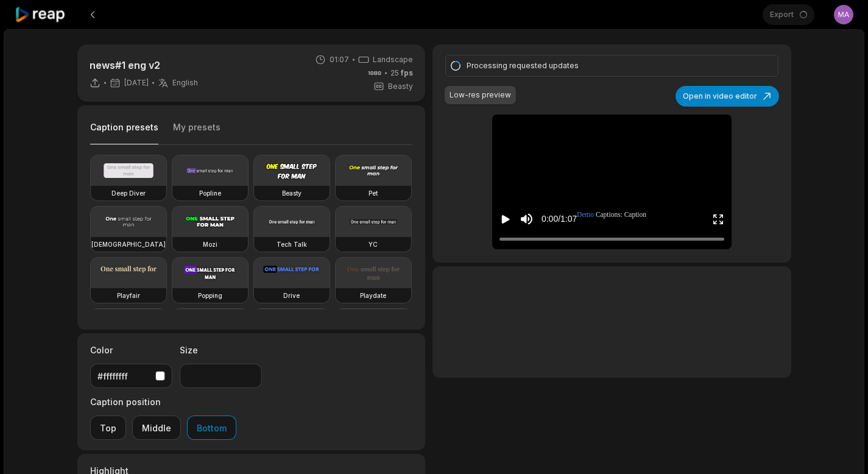  I want to click on button: #ffffffff, so click(131, 376).